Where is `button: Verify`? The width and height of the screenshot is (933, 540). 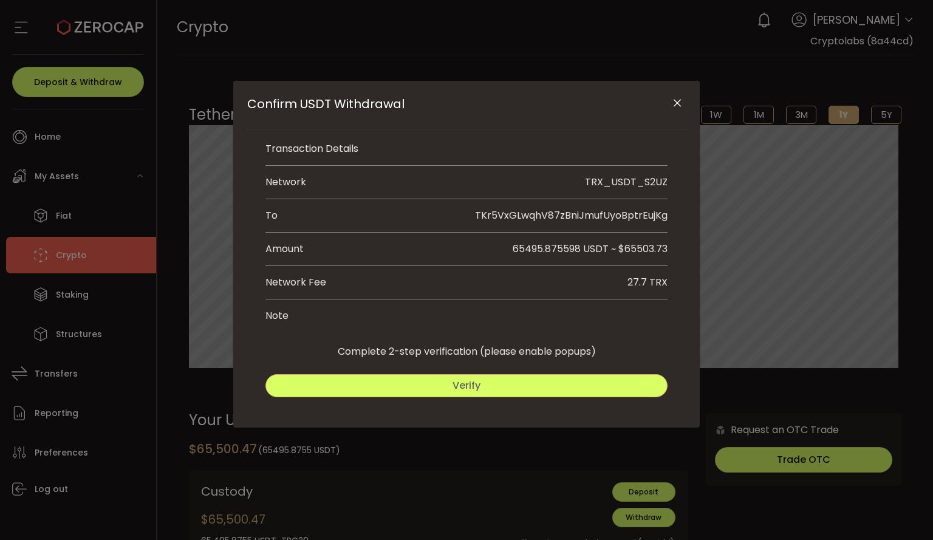
button: Verify is located at coordinates (467, 386).